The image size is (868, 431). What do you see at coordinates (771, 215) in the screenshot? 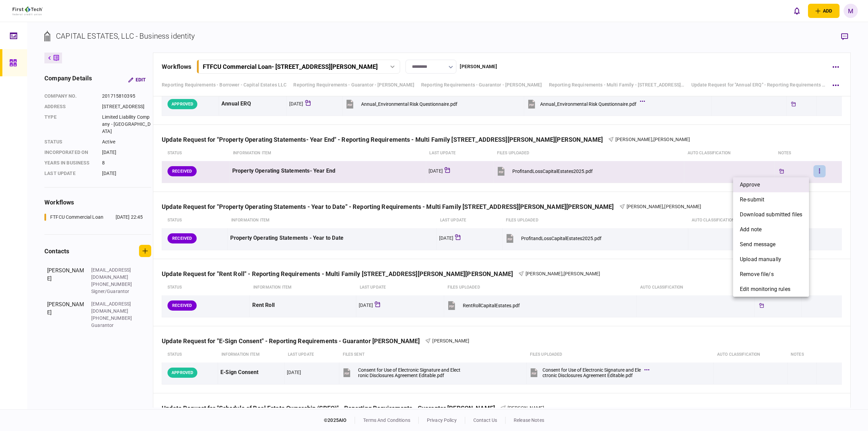
I see `span: download submitted files` at bounding box center [771, 215].